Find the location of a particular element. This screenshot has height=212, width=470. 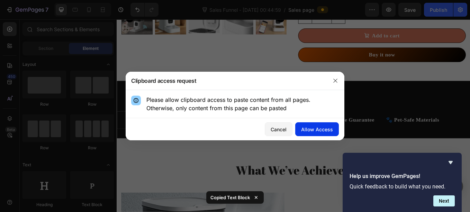

p: Please allow clipboard access to paste content from all pages. Otherwise, only content from this ... is located at coordinates (242, 104).